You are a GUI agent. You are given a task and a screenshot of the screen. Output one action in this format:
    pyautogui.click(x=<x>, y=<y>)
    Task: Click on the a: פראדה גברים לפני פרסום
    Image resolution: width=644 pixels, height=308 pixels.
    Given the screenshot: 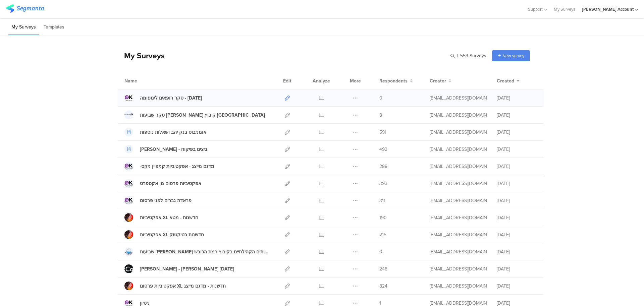 What is the action you would take?
    pyautogui.click(x=158, y=200)
    